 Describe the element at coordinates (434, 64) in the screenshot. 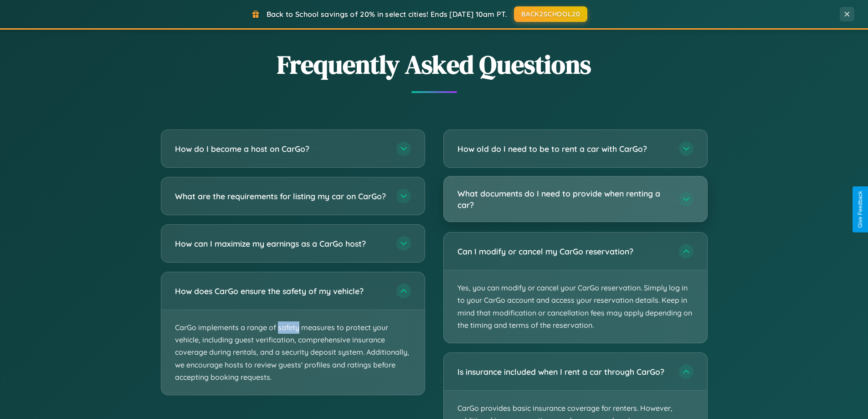

I see `h2: Frequently Asked Questions` at that location.